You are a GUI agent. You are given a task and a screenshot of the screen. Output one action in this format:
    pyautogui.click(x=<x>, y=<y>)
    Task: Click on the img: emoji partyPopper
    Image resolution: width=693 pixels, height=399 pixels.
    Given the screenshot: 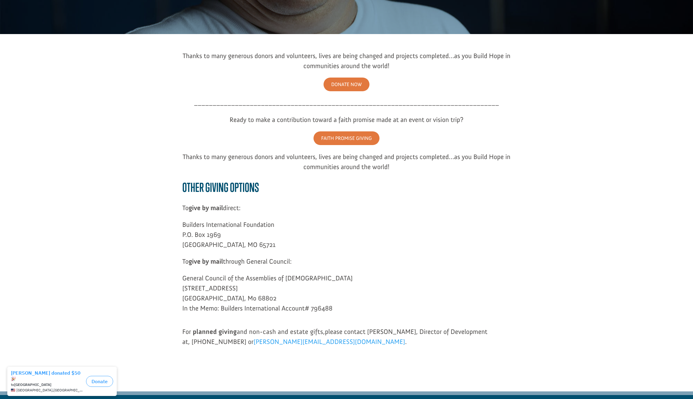 What is the action you would take?
    pyautogui.click(x=13, y=15)
    